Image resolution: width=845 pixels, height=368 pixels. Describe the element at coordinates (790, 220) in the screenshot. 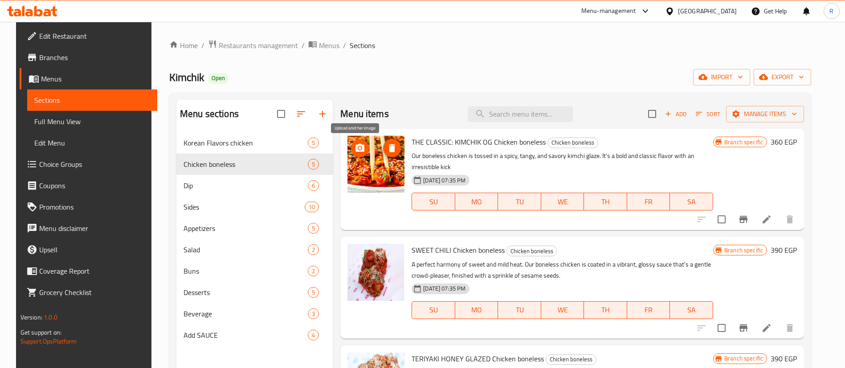

I see `button: delete` at that location.